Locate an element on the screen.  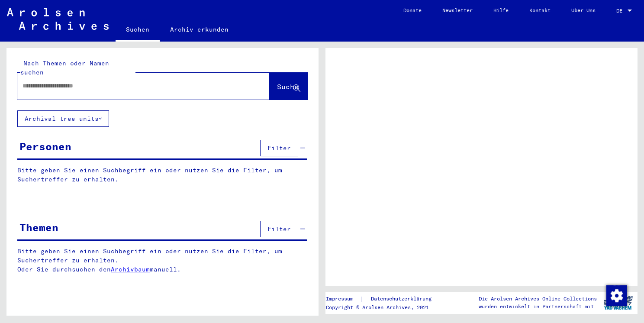
img: Zustimmung ändern is located at coordinates (617, 296).